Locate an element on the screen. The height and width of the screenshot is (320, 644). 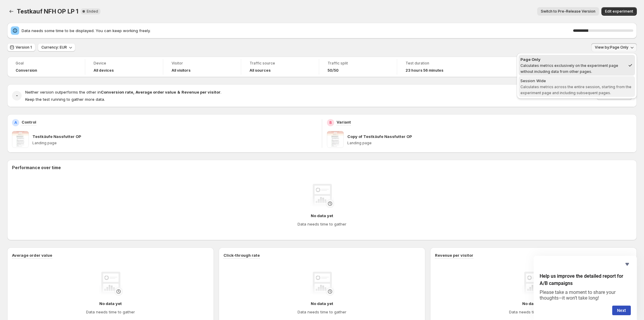
h4: All devices is located at coordinates (104, 70).